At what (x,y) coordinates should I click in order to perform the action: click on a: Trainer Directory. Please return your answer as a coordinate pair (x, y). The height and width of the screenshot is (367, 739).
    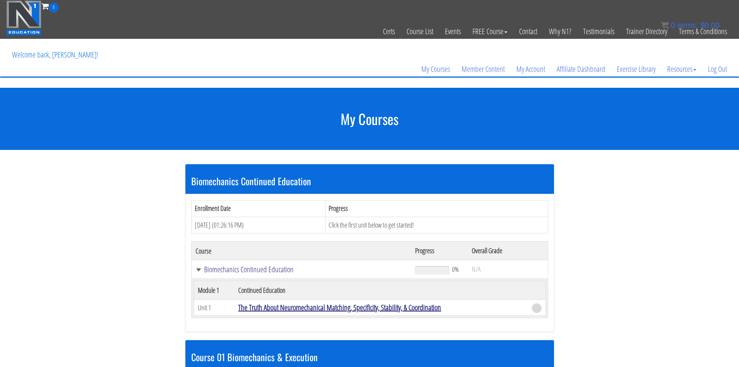
    Looking at the image, I should click on (647, 31).